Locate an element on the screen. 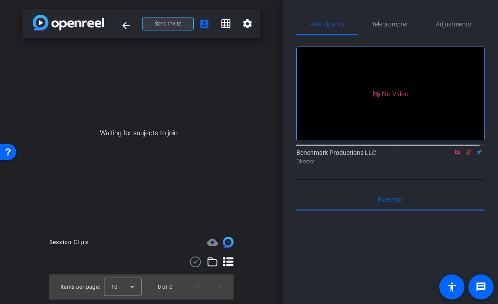 The width and height of the screenshot is (498, 304). span: Participants is located at coordinates (327, 24).